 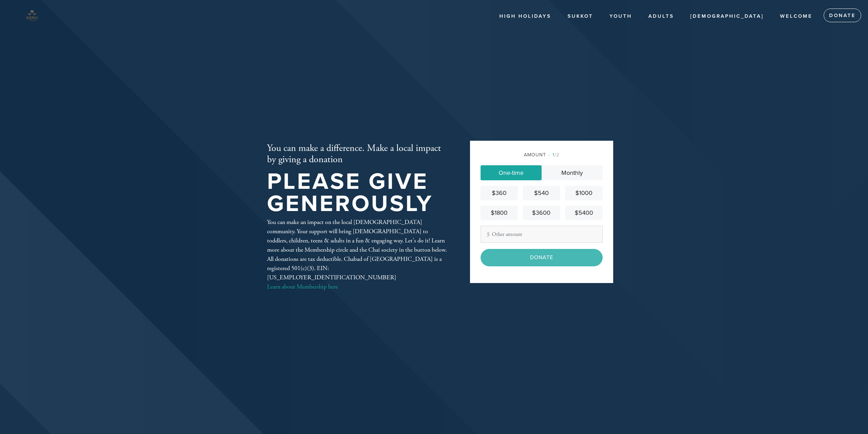 I want to click on a: $5400, so click(x=583, y=213).